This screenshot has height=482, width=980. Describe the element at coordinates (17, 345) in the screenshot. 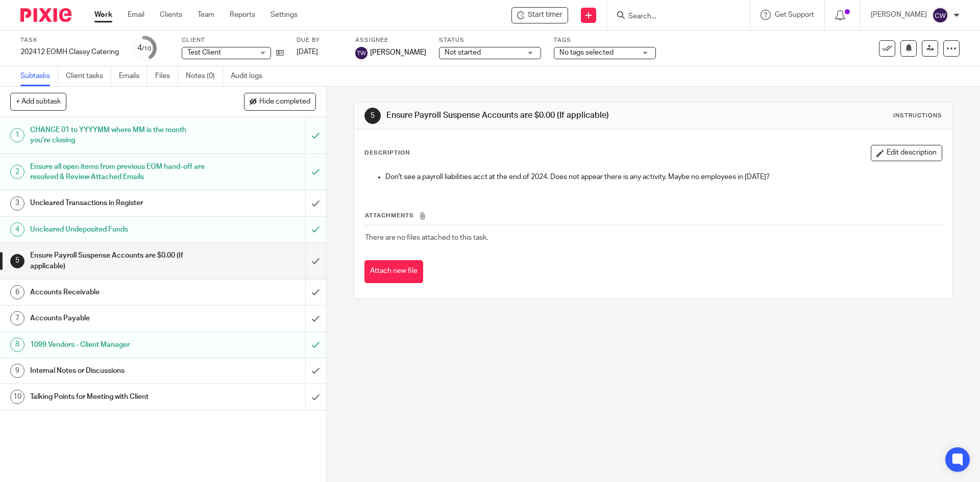

I see `div: 8` at that location.